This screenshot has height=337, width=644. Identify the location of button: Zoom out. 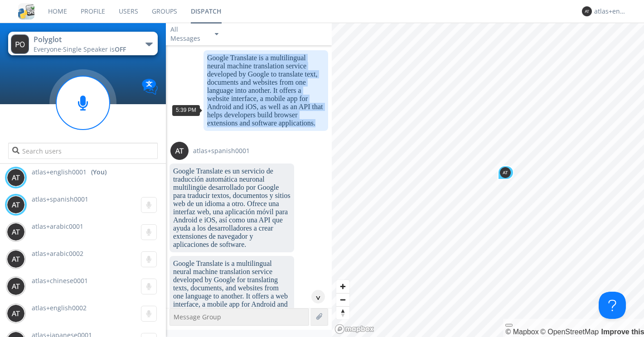
(342, 299).